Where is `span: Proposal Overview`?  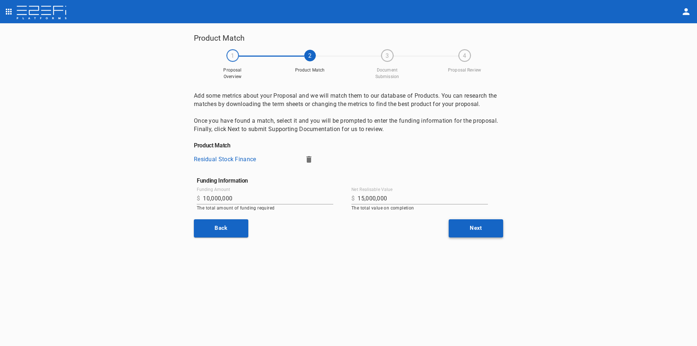 span: Proposal Overview is located at coordinates (233, 73).